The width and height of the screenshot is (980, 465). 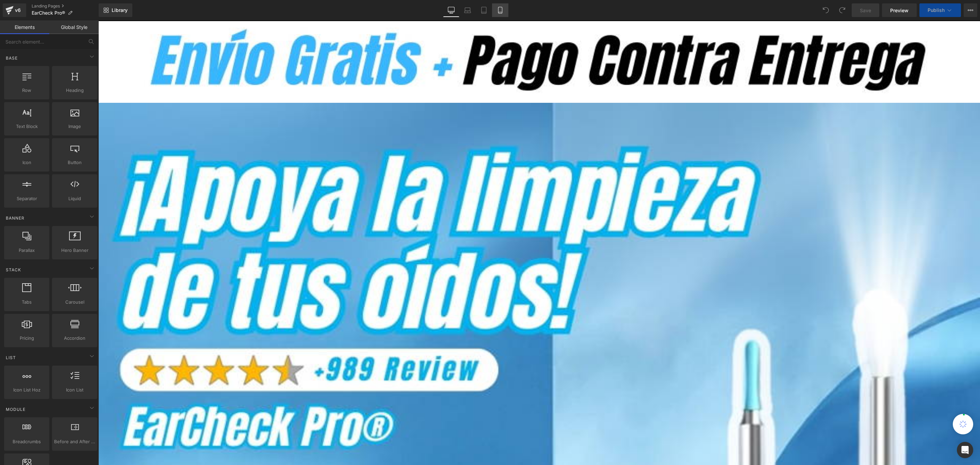 What do you see at coordinates (12, 57) in the screenshot?
I see `span: Base` at bounding box center [12, 57].